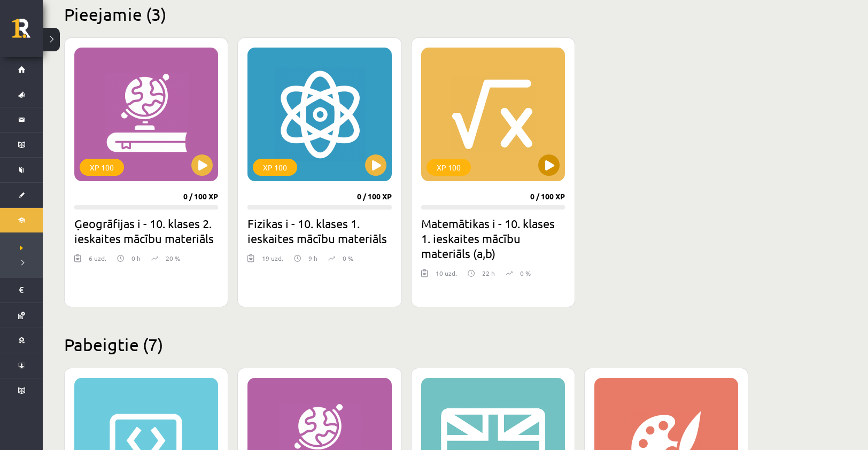 This screenshot has height=450, width=868. What do you see at coordinates (136, 258) in the screenshot?
I see `p: 0 h` at bounding box center [136, 258].